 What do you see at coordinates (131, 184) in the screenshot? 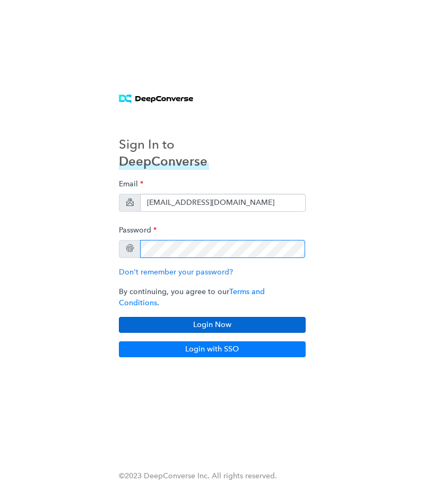
I see `label: Email` at bounding box center [131, 184].